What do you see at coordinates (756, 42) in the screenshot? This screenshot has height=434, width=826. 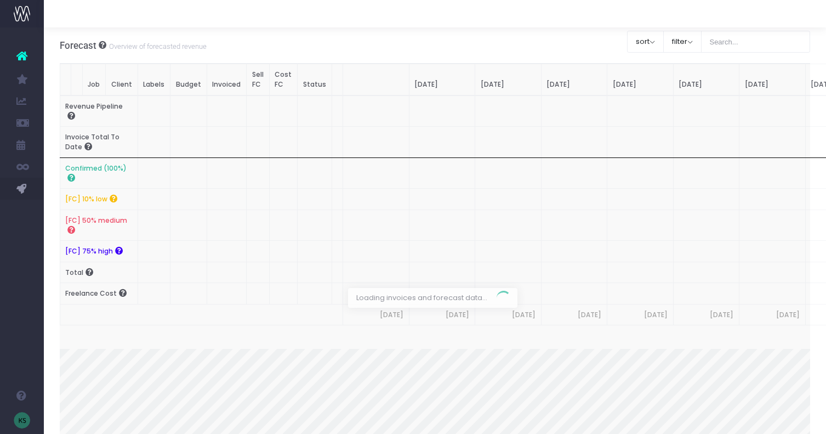 I see `input: Search...` at bounding box center [756, 42].